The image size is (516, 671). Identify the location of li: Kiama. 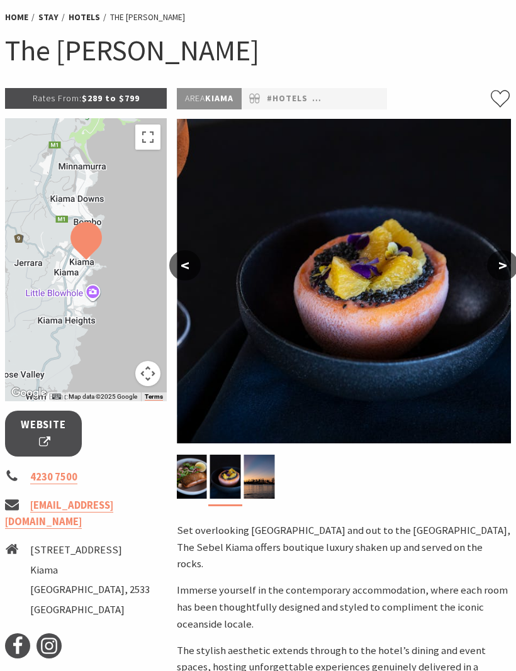
(90, 570).